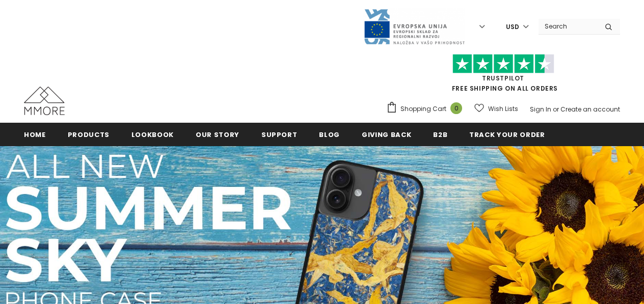 The width and height of the screenshot is (644, 304). I want to click on span: Blog, so click(329, 134).